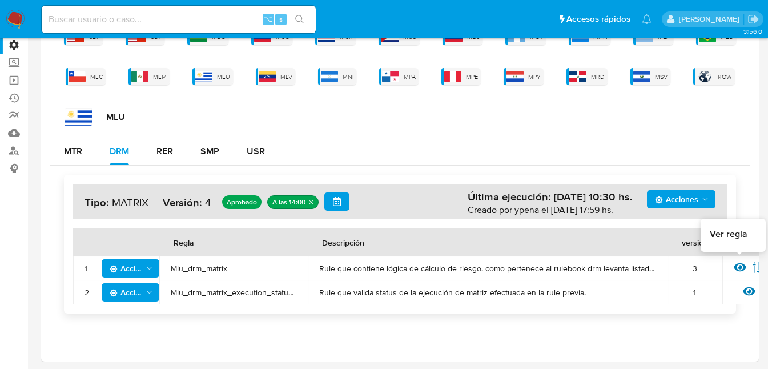  What do you see at coordinates (281, 19) in the screenshot?
I see `span: s` at bounding box center [281, 19].